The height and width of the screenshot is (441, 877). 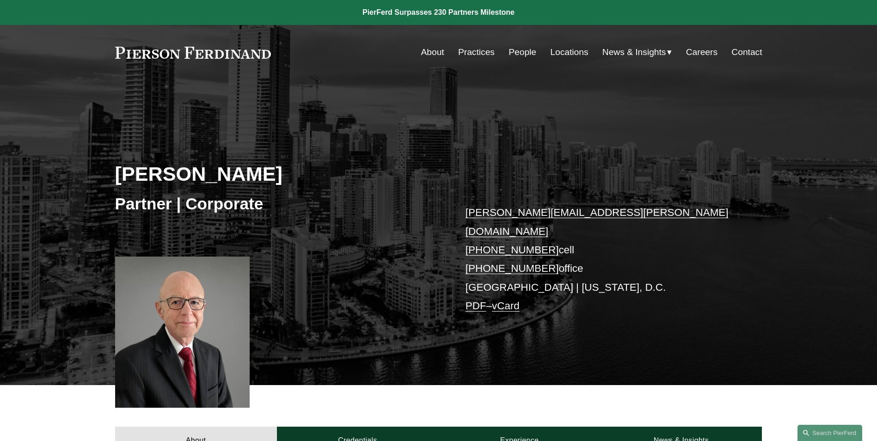 What do you see at coordinates (433, 52) in the screenshot?
I see `a: About` at bounding box center [433, 52].